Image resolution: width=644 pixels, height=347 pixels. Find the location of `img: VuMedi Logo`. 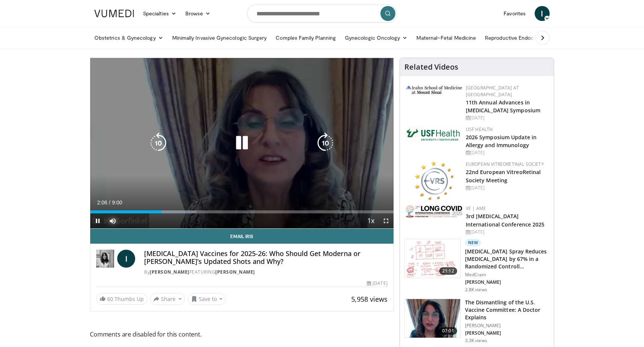

img: VuMedi Logo is located at coordinates (114, 13).